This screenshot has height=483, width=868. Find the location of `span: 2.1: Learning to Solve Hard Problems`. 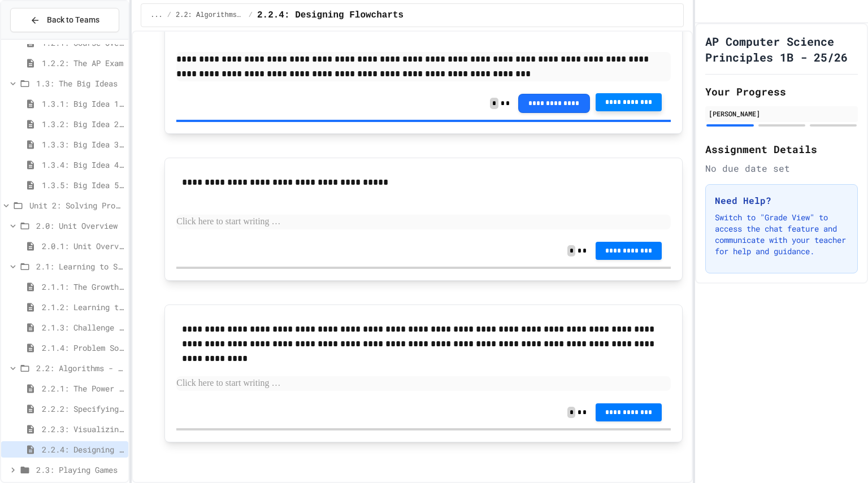

span: 2.1: Learning to Solve Hard Problems is located at coordinates (79, 266).